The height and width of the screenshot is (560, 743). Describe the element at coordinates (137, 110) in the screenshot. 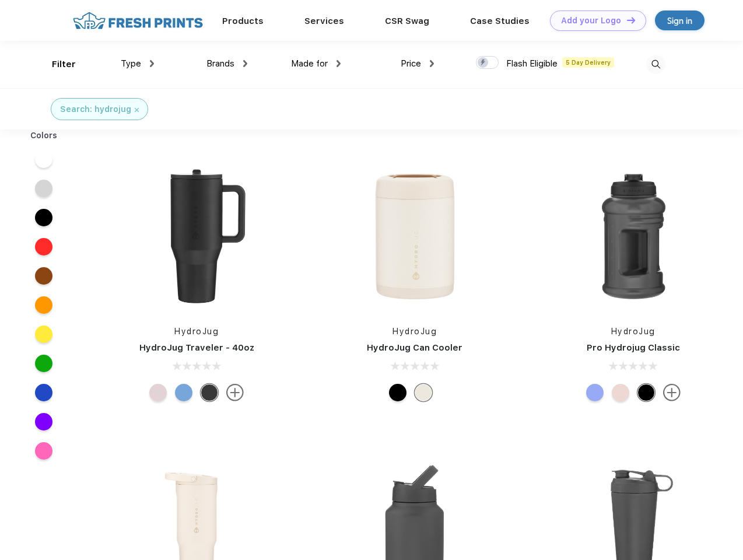

I see `img: filter_cancel.svg` at that location.